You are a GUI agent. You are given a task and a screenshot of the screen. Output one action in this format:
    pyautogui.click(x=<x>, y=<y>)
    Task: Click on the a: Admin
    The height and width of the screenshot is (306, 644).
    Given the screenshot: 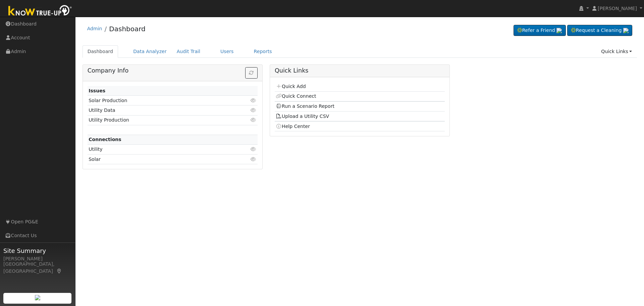 What is the action you would take?
    pyautogui.click(x=94, y=29)
    